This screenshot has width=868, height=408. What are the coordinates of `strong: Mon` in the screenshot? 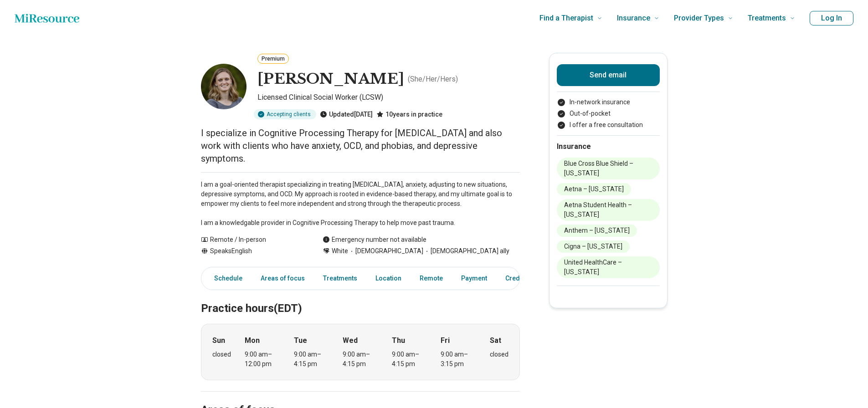 It's located at (252, 340).